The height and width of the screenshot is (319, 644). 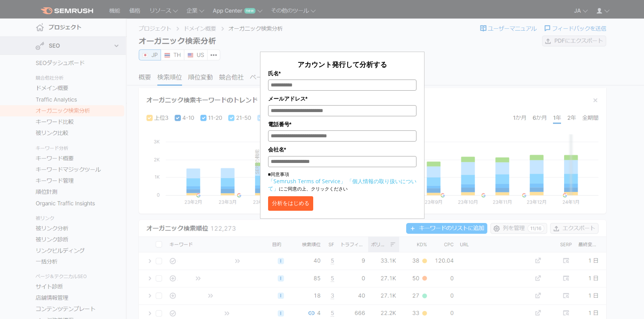 I want to click on label: メールアドレス*, so click(x=343, y=99).